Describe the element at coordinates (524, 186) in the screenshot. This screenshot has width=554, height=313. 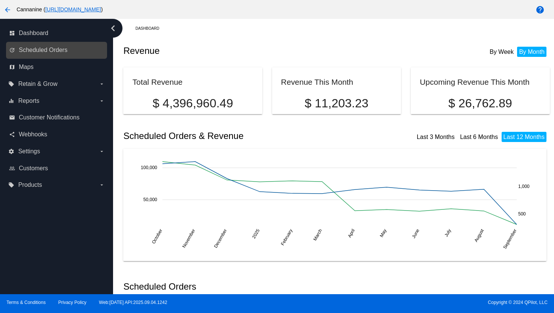
I see `text: 1,000` at that location.